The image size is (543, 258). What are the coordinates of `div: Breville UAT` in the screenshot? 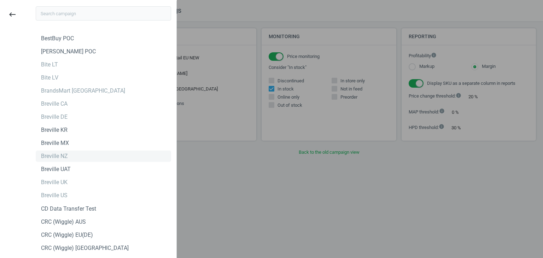 It's located at (56, 169).